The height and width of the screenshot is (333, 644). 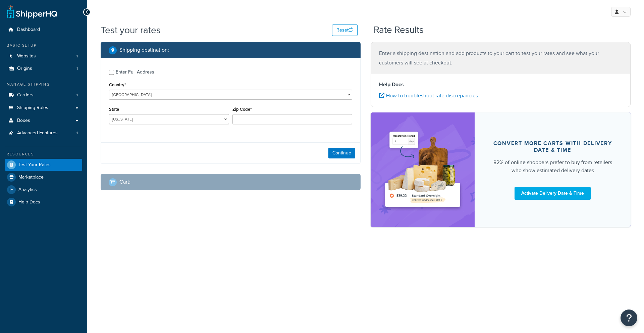 What do you see at coordinates (44, 30) in the screenshot?
I see `li: Dashboard` at bounding box center [44, 30].